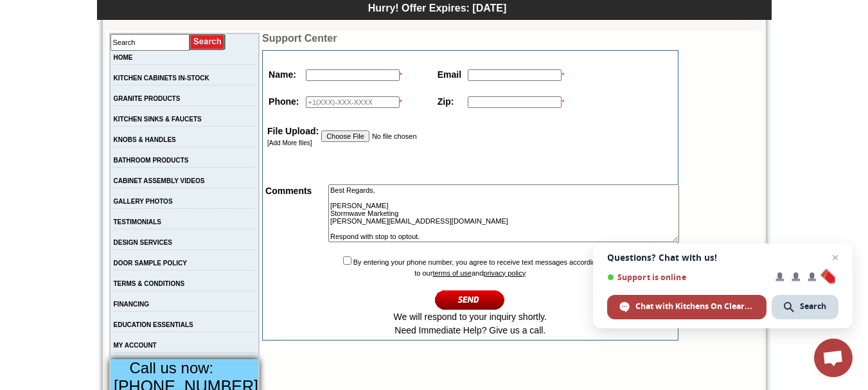  What do you see at coordinates (353, 102) in the screenshot?
I see `input: +1(XXX)-XXX-XXXX` at bounding box center [353, 102].